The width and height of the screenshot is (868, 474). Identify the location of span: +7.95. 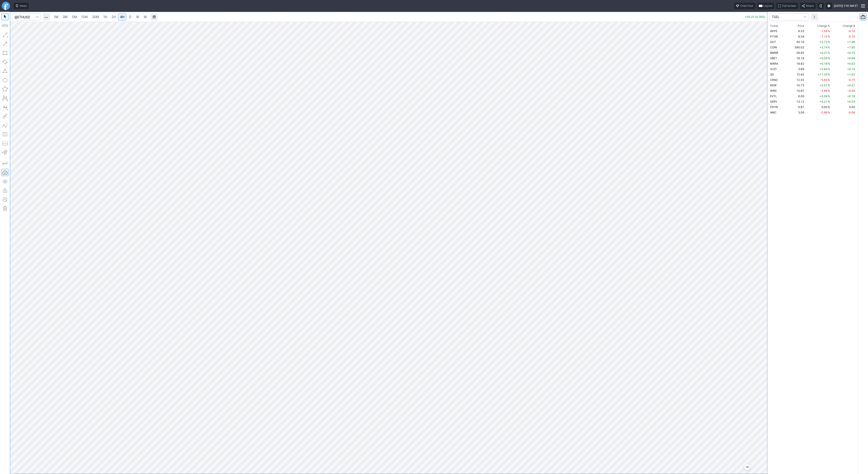
(851, 47).